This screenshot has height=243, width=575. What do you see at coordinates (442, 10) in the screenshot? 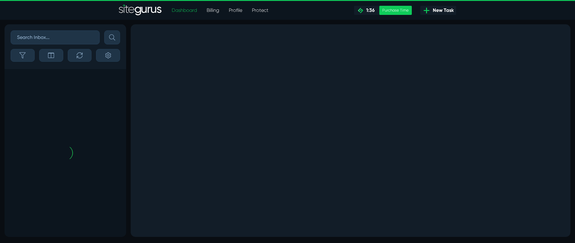
I see `span: New Task` at bounding box center [442, 10].